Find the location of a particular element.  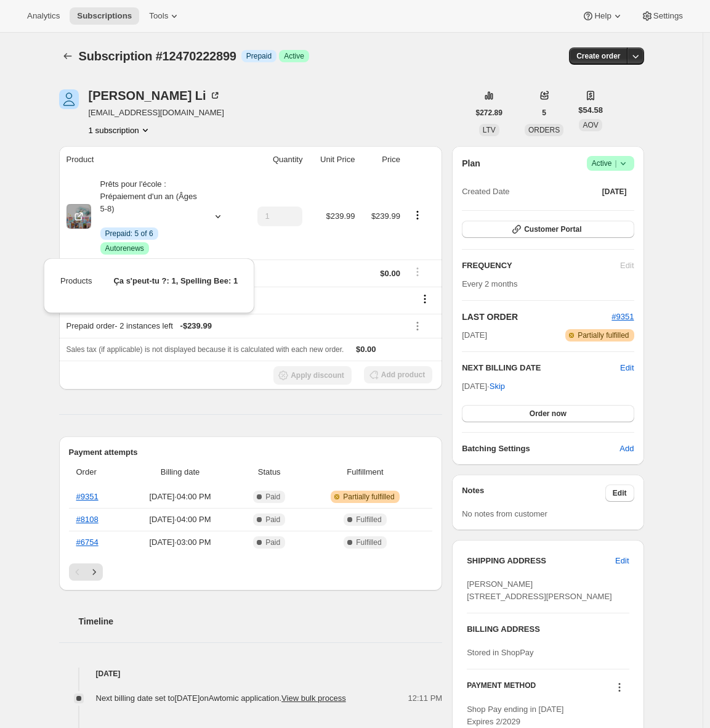

span: #9351 is located at coordinates (622, 316).